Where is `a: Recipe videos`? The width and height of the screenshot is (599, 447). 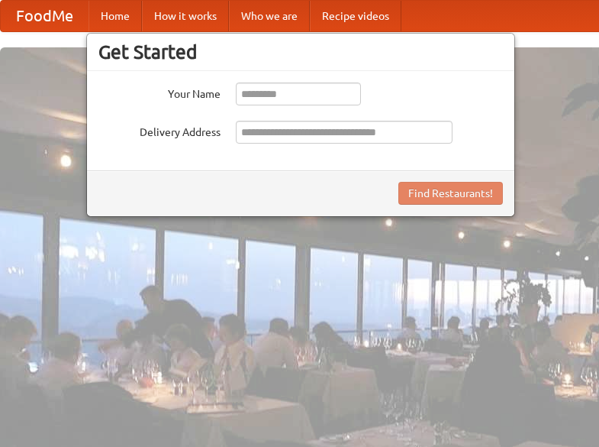
a: Recipe videos is located at coordinates (356, 16).